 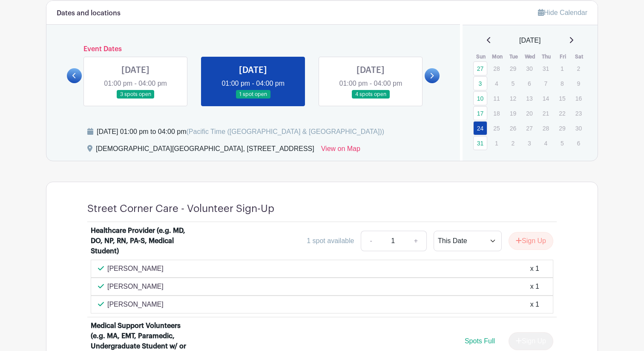 What do you see at coordinates (480, 68) in the screenshot?
I see `a: 27` at bounding box center [480, 68].